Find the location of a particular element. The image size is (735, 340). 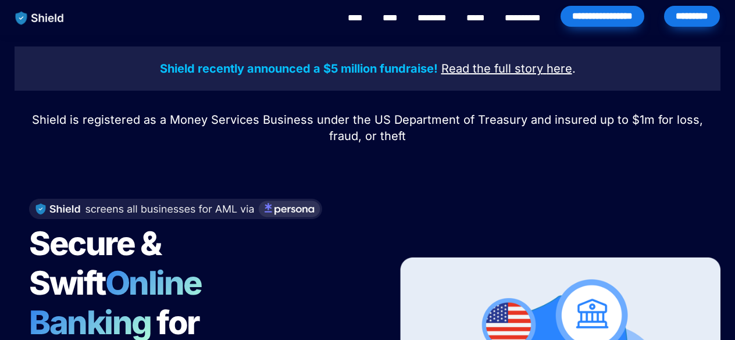

span: Shield is registered as a Money Services Business under the US Department of Treasury and insured... is located at coordinates (369, 128).